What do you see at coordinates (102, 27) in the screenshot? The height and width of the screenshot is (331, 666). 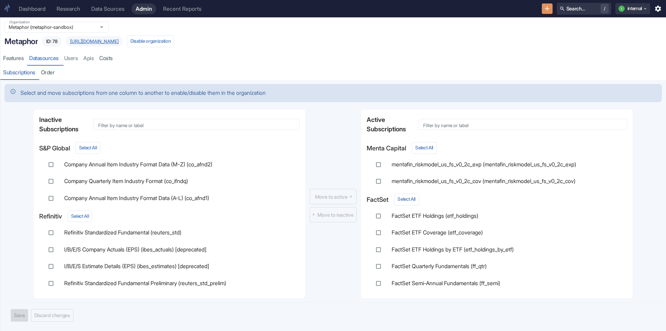 I see `button: Open` at bounding box center [102, 27].